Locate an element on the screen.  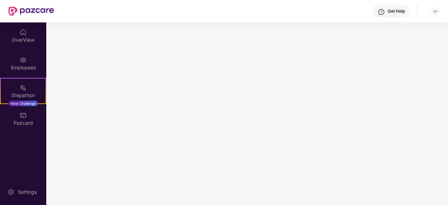
div: Stepathon is located at coordinates (23, 95).